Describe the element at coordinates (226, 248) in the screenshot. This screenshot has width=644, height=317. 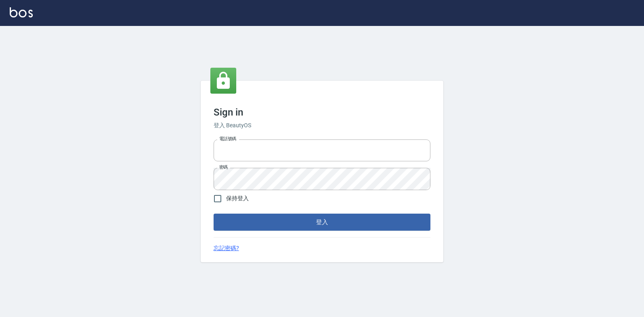
I see `a: 忘記密碼?` at that location.